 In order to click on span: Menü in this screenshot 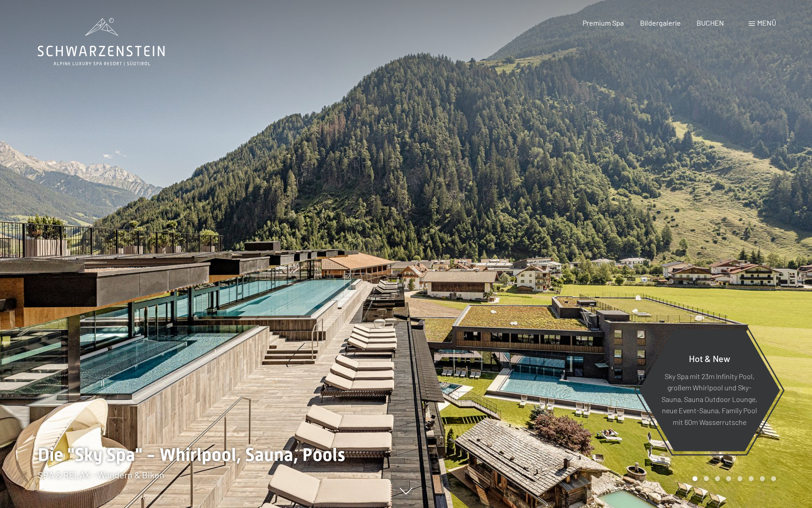, I will do `click(767, 23)`.